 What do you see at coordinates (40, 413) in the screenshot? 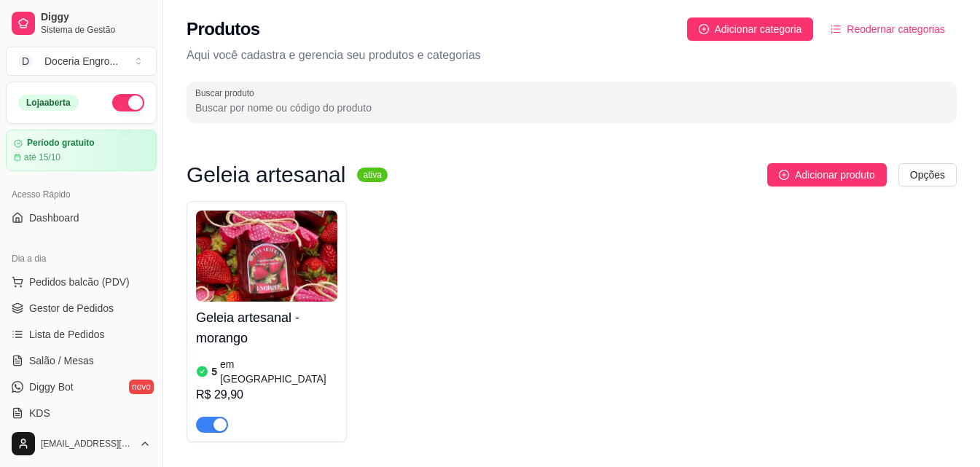
I see `span: KDS` at bounding box center [40, 413].